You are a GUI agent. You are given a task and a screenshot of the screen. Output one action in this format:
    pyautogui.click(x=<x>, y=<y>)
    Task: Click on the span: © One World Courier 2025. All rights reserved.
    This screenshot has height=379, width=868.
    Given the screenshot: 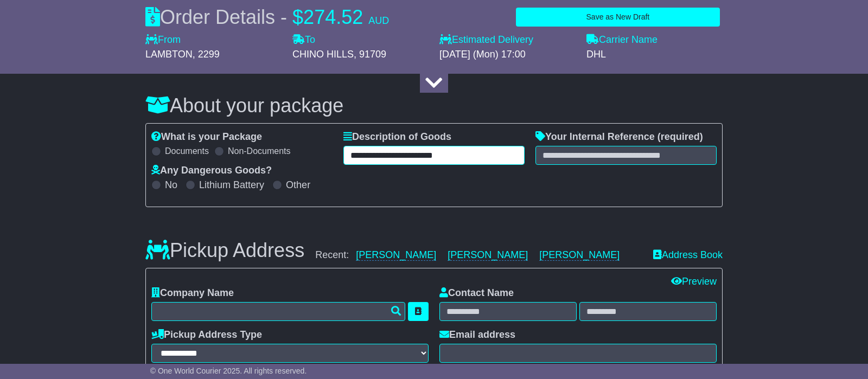 What is the action you would take?
    pyautogui.click(x=229, y=371)
    